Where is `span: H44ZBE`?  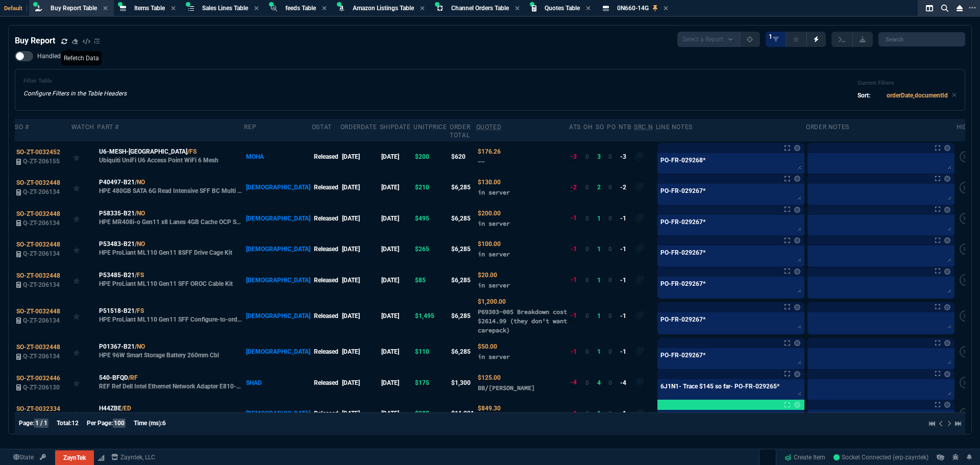
span: H44ZBE is located at coordinates (110, 408).